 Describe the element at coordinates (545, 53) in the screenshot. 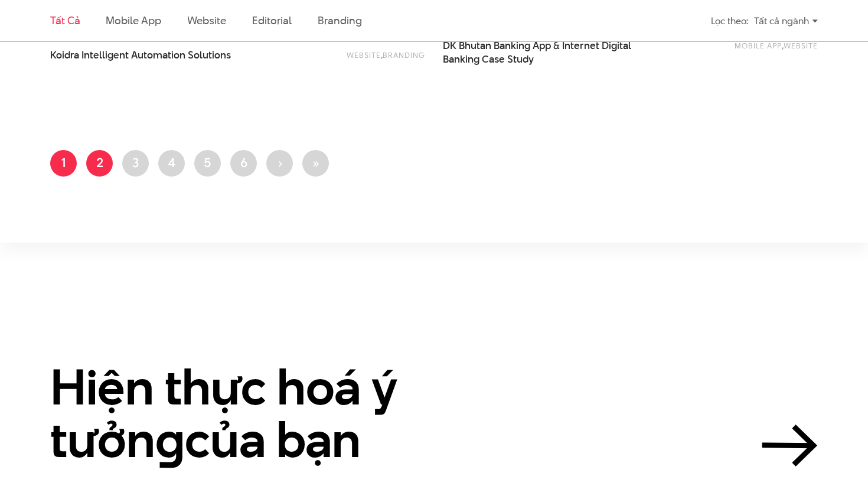

I see `span: DK Bhutan Banking App & Internet Digital` at that location.